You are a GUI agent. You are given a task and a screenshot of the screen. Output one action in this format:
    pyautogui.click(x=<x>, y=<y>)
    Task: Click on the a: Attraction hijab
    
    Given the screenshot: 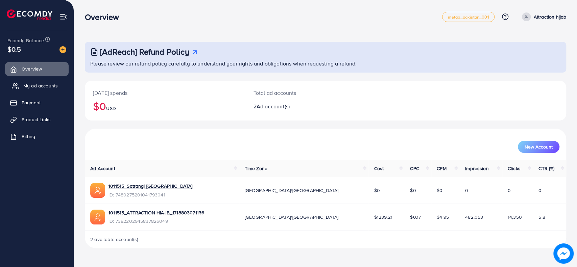 What is the action you would take?
    pyautogui.click(x=543, y=17)
    